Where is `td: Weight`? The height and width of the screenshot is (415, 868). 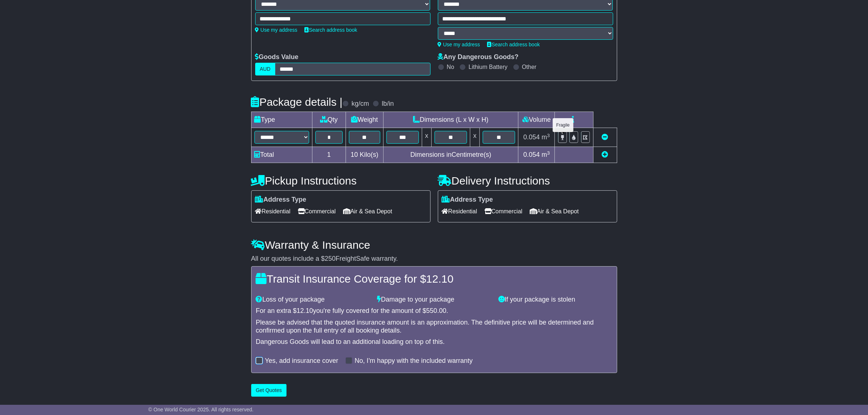
td: Weight is located at coordinates (365, 120).